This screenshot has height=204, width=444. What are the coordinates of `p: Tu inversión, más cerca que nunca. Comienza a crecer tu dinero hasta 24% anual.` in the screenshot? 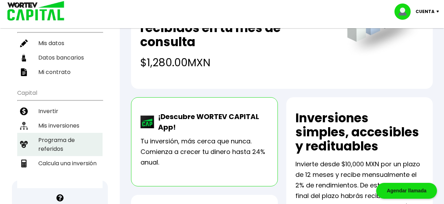 It's located at (204, 152).